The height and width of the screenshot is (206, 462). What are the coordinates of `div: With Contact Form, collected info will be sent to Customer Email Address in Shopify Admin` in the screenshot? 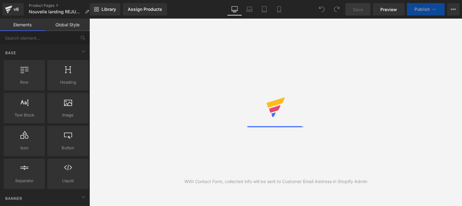 It's located at (276, 182).